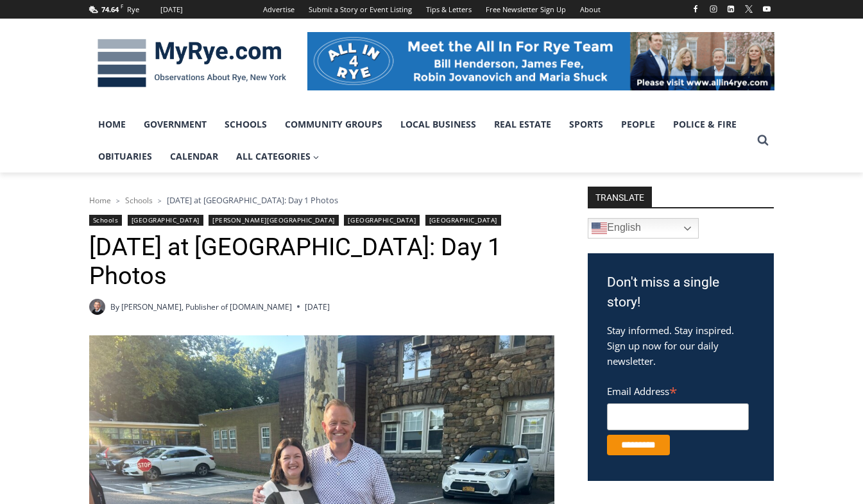 The image size is (863, 504). What do you see at coordinates (278, 157) in the screenshot?
I see `span: All Categories` at bounding box center [278, 157].